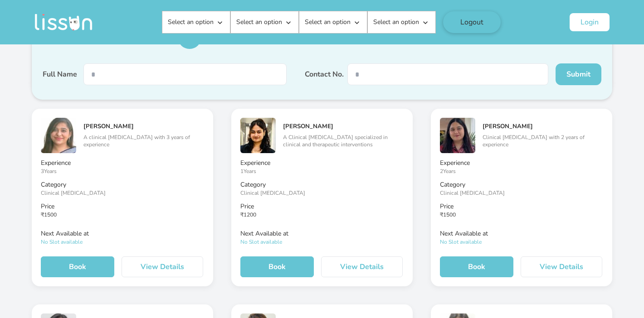 The image size is (644, 318). Describe the element at coordinates (472, 22) in the screenshot. I see `button: Logout` at that location.